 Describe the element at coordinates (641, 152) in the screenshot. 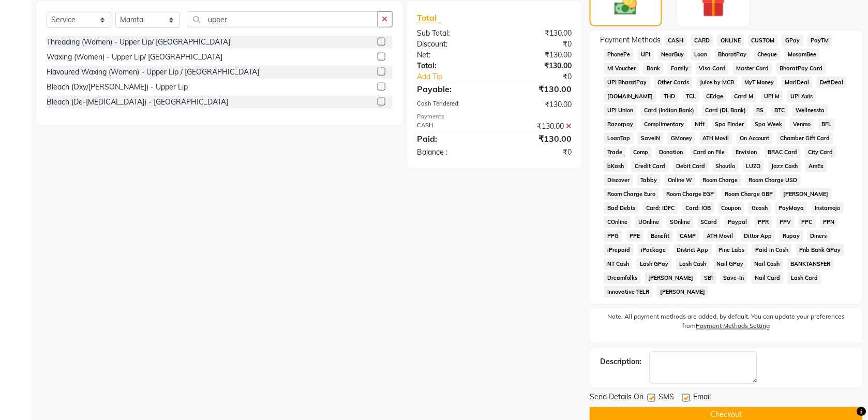

I see `span: Comp` at that location.